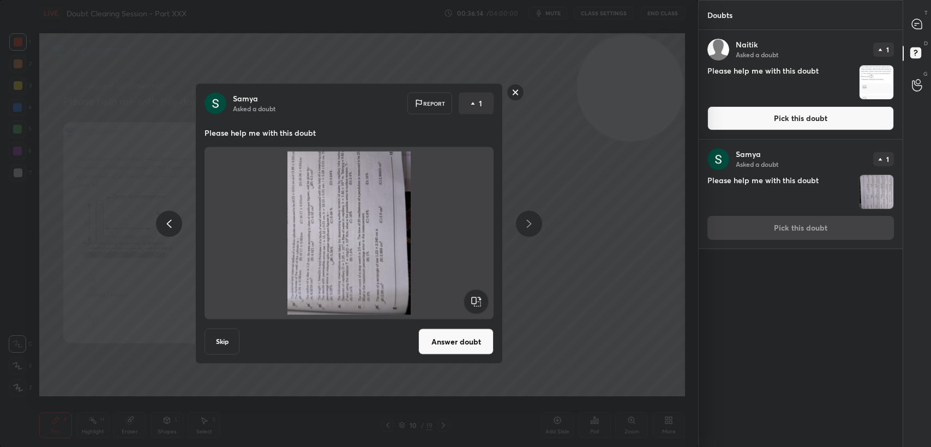 The width and height of the screenshot is (931, 447). Describe the element at coordinates (925, 74) in the screenshot. I see `p: G` at that location.